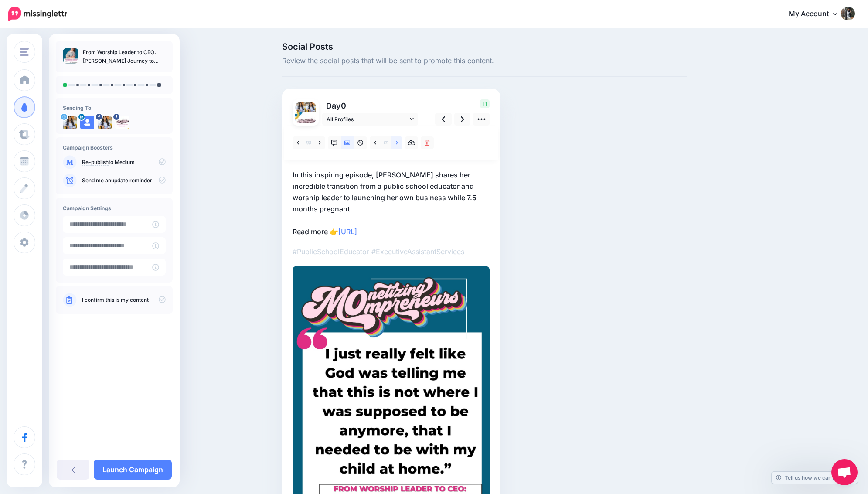 This screenshot has height=494, width=868. Describe the element at coordinates (114, 208) in the screenshot. I see `h4: Campaign Settings` at that location.